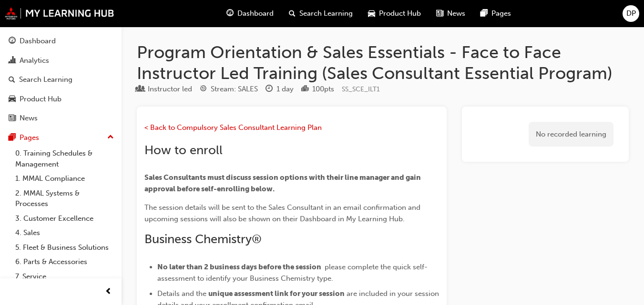 The height and width of the screenshot is (305, 644). Describe the element at coordinates (229, 89) in the screenshot. I see `div: Stream` at that location.